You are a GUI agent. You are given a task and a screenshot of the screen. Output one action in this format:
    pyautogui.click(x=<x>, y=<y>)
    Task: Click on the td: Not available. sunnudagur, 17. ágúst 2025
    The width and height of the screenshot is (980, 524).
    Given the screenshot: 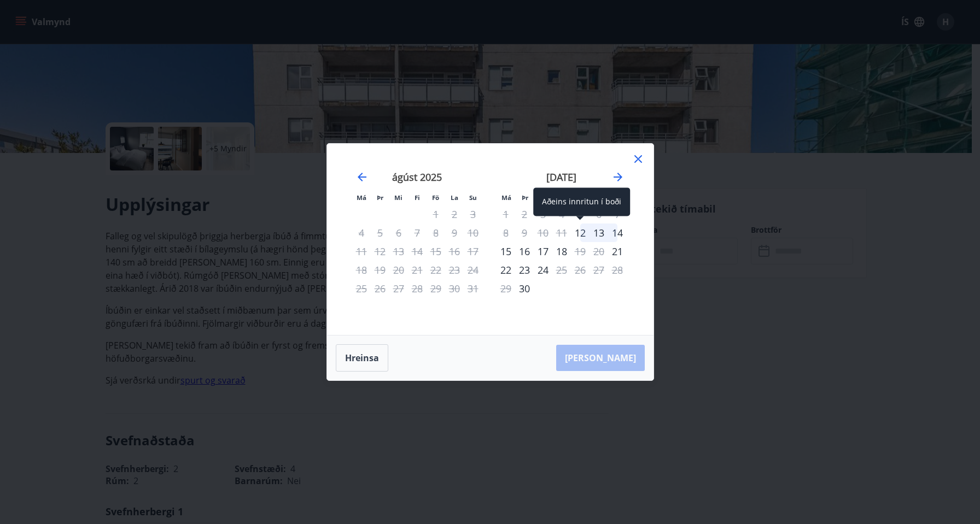 What is the action you would take?
    pyautogui.click(x=473, y=252)
    